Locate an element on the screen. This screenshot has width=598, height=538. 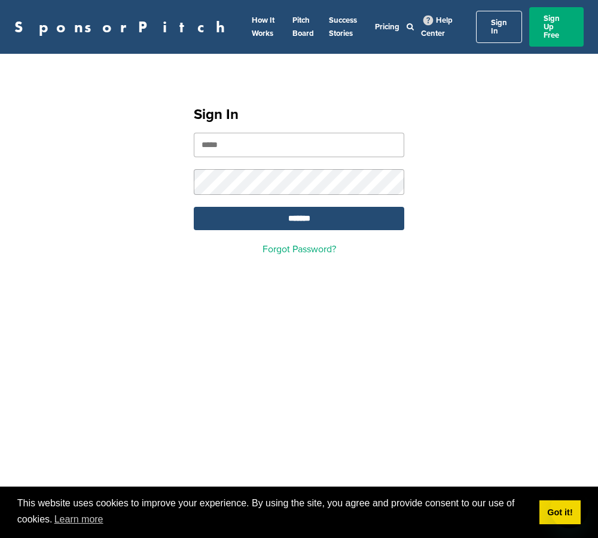
span: This website uses cookies to improve your experience. By using the site, you agree and provide co... is located at coordinates (273, 512).